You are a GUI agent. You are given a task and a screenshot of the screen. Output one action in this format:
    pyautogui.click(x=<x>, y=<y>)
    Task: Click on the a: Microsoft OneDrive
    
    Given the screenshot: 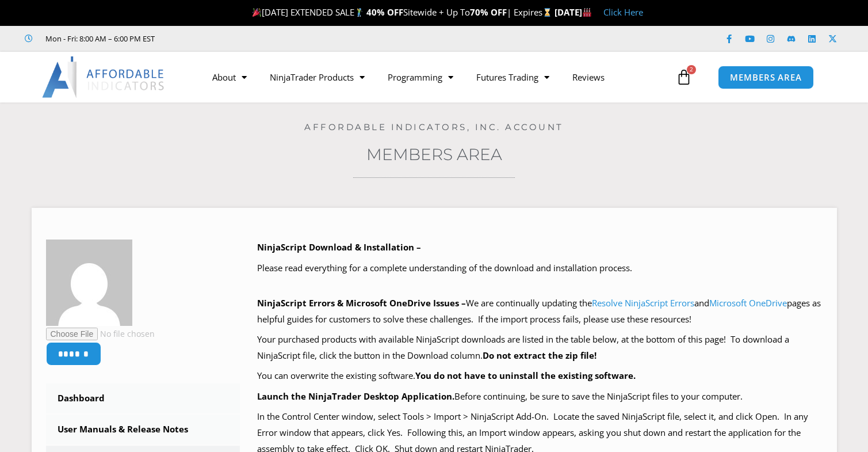 What is the action you would take?
    pyautogui.click(x=748, y=303)
    